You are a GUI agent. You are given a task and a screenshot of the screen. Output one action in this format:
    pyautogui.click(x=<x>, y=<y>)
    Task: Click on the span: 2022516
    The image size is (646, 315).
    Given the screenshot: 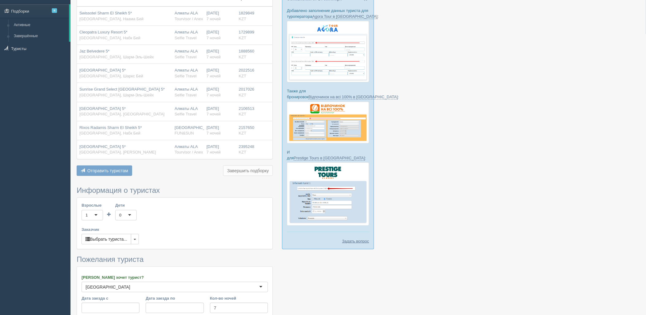 What is the action you would take?
    pyautogui.click(x=246, y=70)
    